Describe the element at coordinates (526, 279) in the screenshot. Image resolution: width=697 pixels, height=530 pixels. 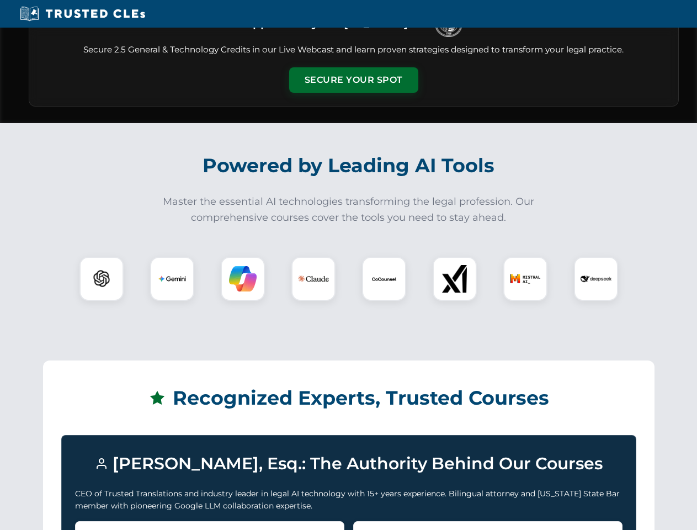
I see `div: Mistral AI` at that location.